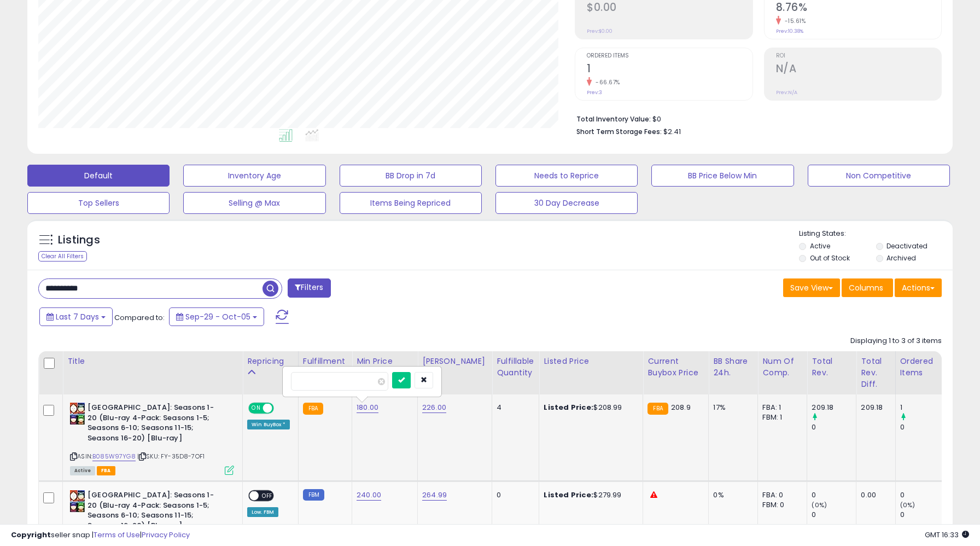  I want to click on p: Listing States:, so click(876, 234).